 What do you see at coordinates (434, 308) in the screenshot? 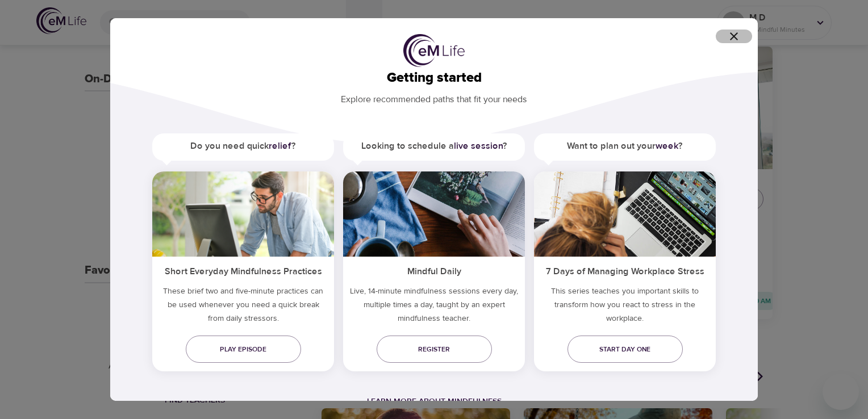
I see `p: Live, 14-minute mindfulness sessions every day, multiple times a day, taught by an expert mindful...` at bounding box center [434, 308].